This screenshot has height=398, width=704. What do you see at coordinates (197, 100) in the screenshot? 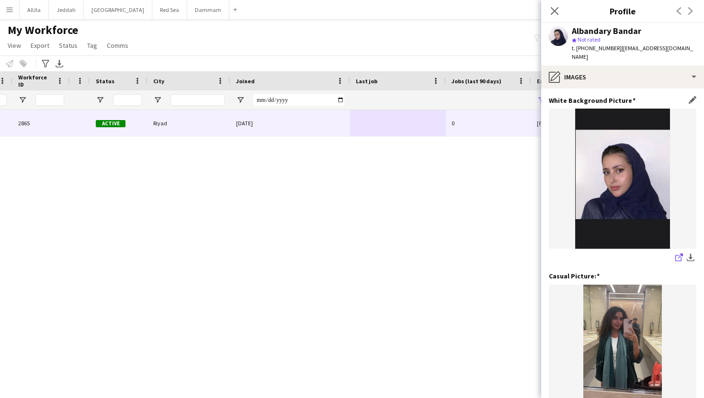
I see `input: City Filter Input` at bounding box center [197, 100].